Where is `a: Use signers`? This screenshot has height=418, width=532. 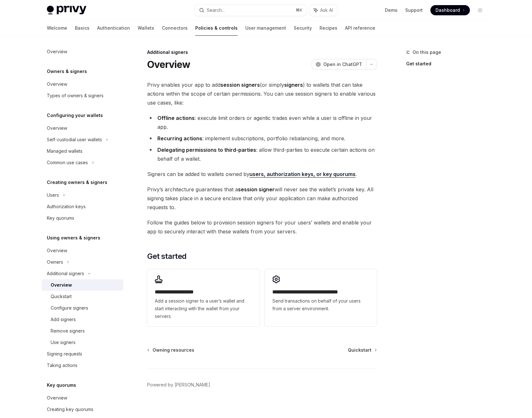
a: Use signers is located at coordinates (83, 342).